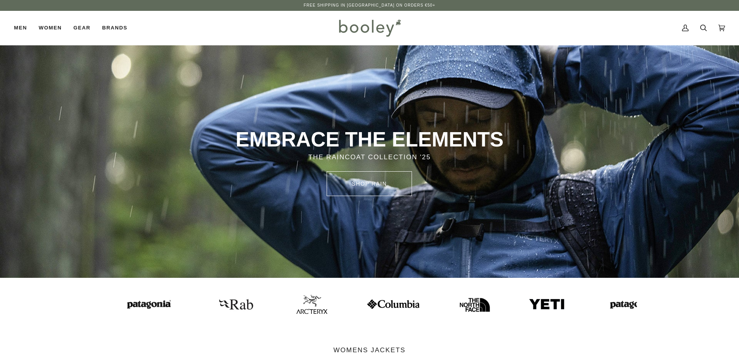 Image resolution: width=739 pixels, height=353 pixels. What do you see at coordinates (82, 28) in the screenshot?
I see `span: Gear` at bounding box center [82, 28].